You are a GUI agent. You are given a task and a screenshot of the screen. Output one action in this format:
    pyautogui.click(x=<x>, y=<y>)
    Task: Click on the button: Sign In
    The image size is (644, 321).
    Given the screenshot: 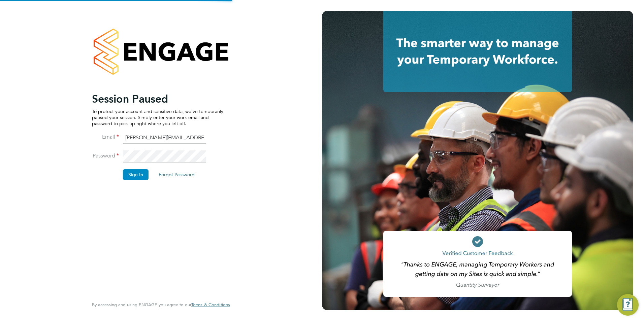 What is the action you would take?
    pyautogui.click(x=136, y=175)
    